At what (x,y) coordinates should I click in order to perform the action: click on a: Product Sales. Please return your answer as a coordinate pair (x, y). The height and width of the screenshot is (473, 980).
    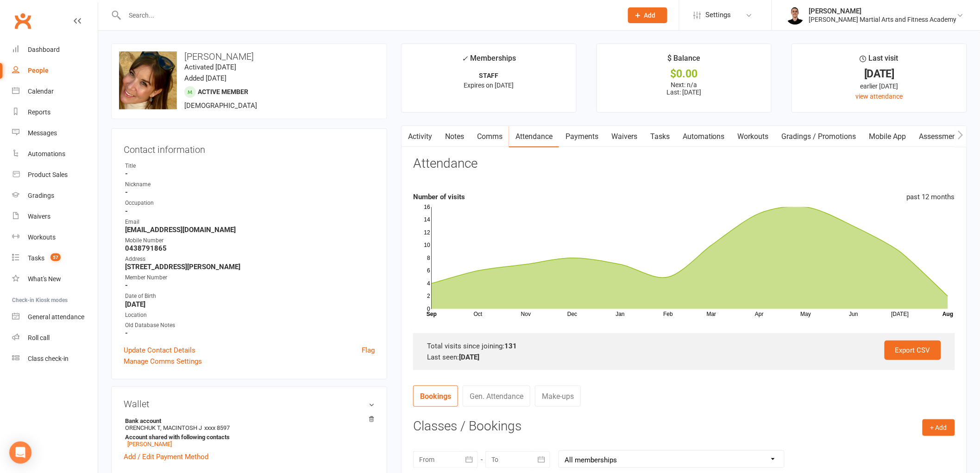
    Looking at the image, I should click on (55, 175).